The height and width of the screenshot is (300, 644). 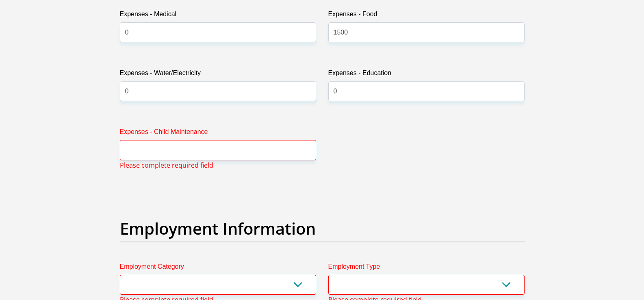 What do you see at coordinates (426, 32) in the screenshot?
I see `input: Expenses - Food` at bounding box center [426, 32].